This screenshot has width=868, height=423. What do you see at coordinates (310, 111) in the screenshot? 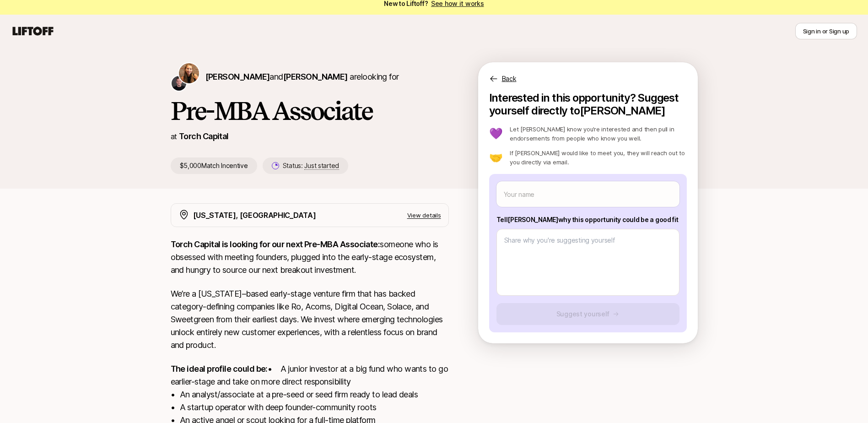
I see `h1: Pre-MBA Associate` at bounding box center [310, 111].